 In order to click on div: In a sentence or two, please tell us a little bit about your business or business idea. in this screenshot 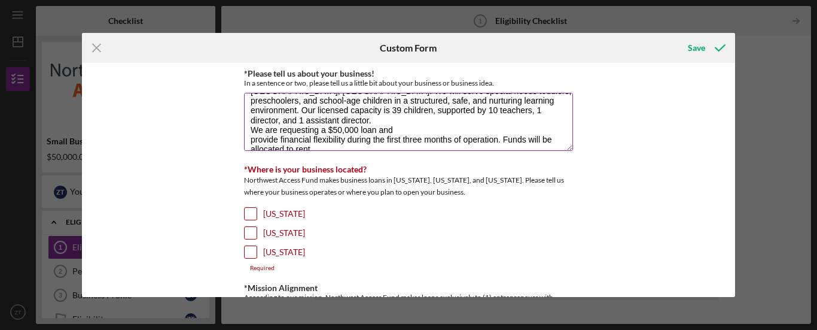, I will do `click(409, 83)`.